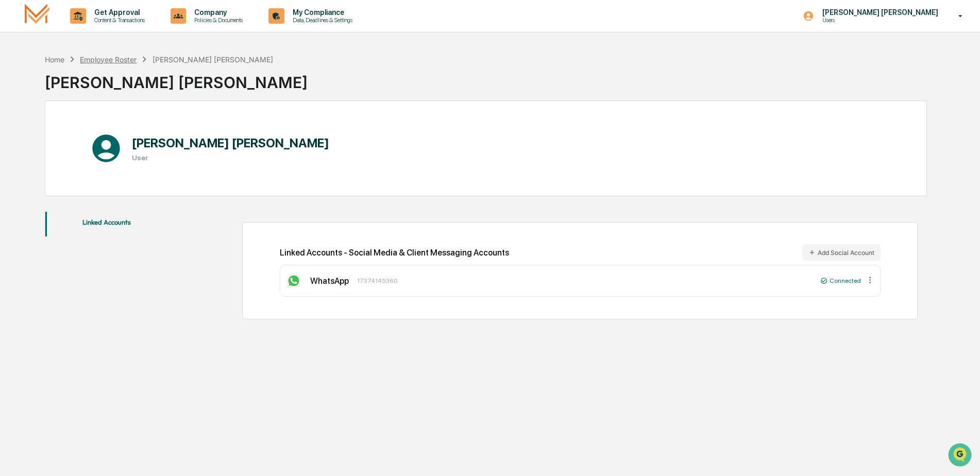 The height and width of the screenshot is (476, 980). I want to click on span: Preclearance, so click(43, 135).